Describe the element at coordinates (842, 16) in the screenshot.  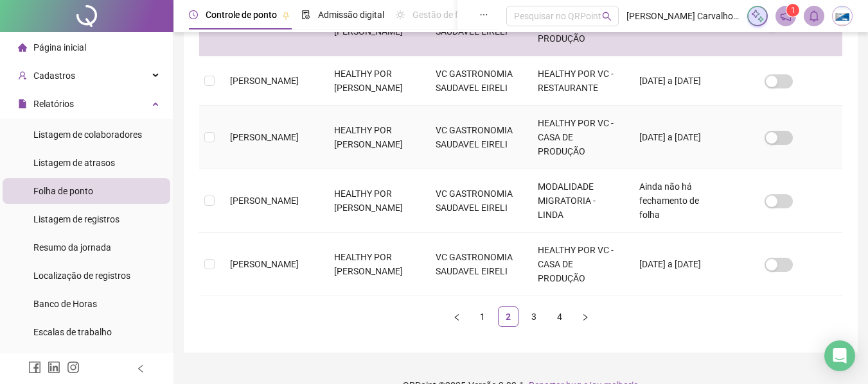
I see `img: 87315` at that location.